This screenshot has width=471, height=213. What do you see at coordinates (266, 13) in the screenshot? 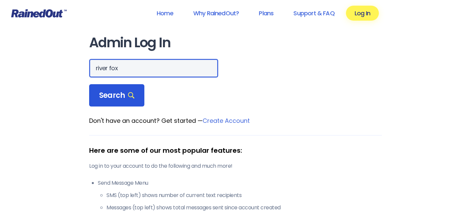
I see `a: Plans` at bounding box center [266, 13].